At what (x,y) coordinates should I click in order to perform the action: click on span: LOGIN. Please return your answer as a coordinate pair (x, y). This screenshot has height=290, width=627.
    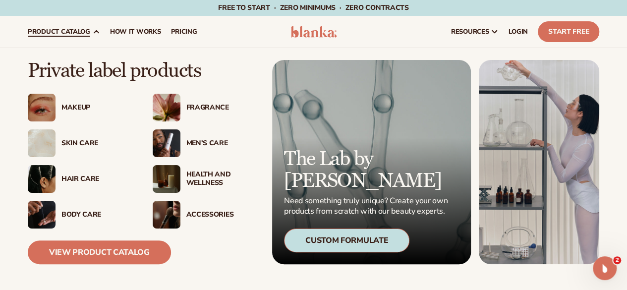
    Looking at the image, I should click on (518, 32).